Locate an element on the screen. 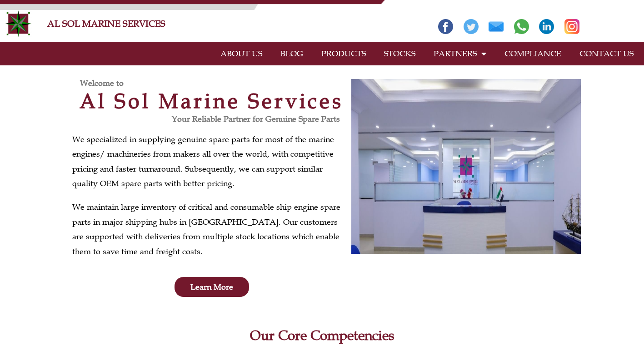 Image resolution: width=644 pixels, height=355 pixels. h2: Al Sol Marine Services is located at coordinates (212, 101).